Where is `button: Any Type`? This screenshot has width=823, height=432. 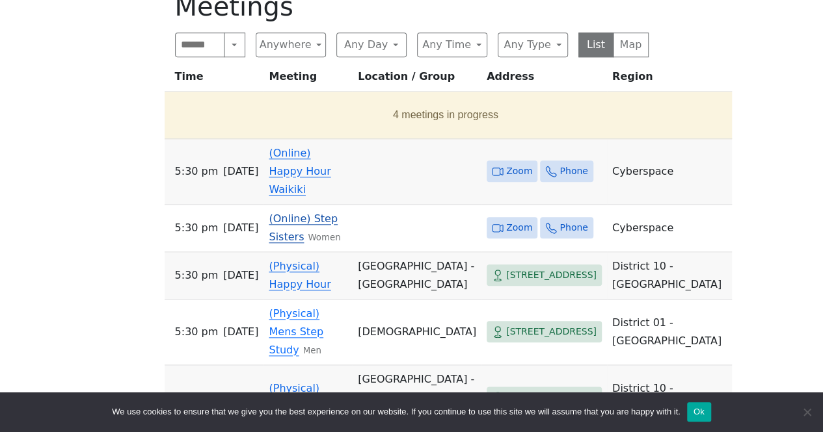 button: Any Type is located at coordinates (533, 45).